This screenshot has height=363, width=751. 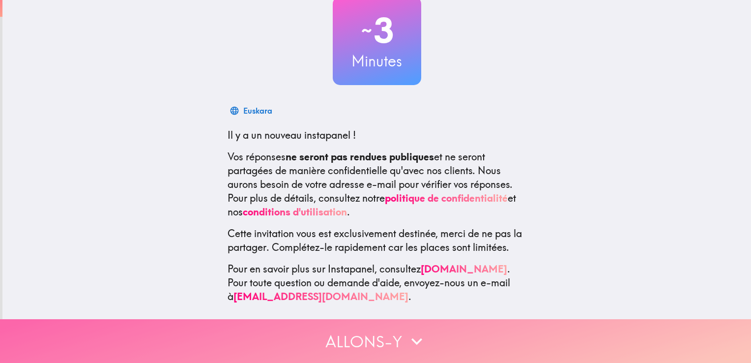 What do you see at coordinates (291, 135) in the screenshot?
I see `span: Il y a un nouveau instapanel !` at bounding box center [291, 135].